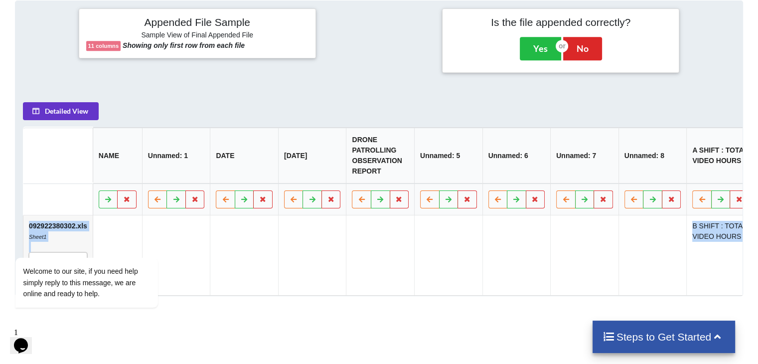 This screenshot has width=758, height=364. Describe the element at coordinates (244, 155) in the screenshot. I see `th: DATE` at that location.